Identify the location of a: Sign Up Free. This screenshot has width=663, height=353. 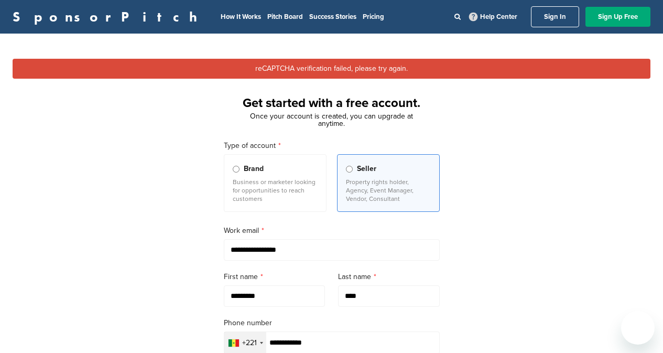
(618, 17).